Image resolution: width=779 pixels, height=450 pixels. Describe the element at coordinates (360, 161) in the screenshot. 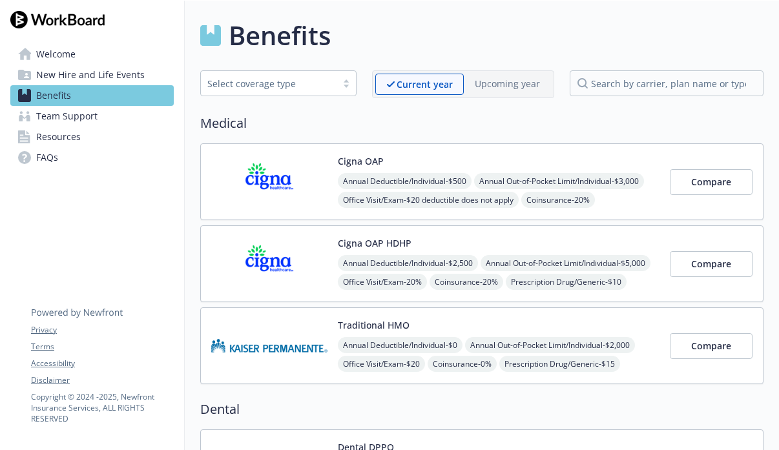

I see `button: Cigna OAP` at that location.